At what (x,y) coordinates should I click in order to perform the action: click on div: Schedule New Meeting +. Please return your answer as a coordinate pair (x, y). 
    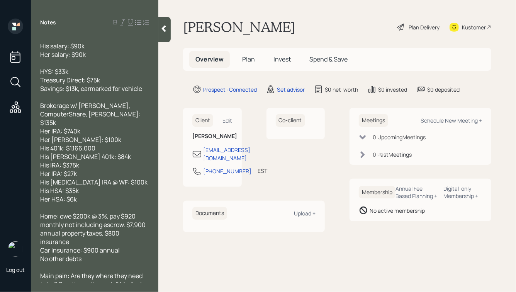
    Looking at the image, I should click on (451, 120).